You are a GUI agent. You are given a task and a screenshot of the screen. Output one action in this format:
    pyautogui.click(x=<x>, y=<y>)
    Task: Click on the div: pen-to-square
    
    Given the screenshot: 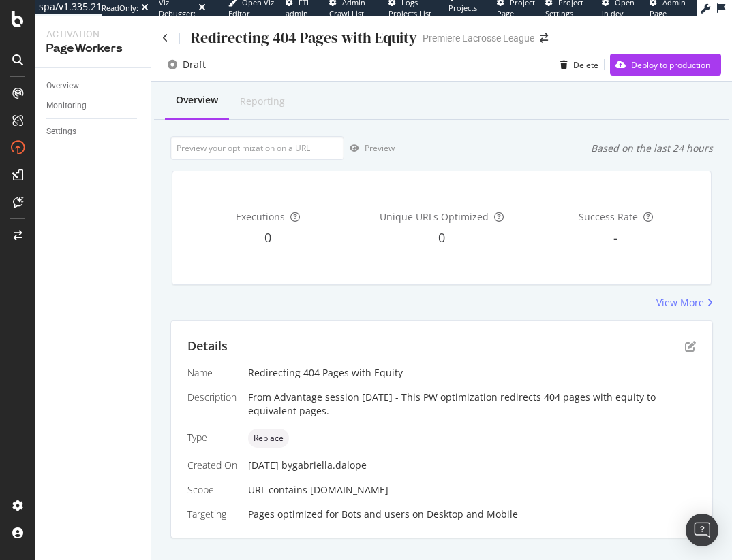 What is the action you would take?
    pyautogui.click(x=690, y=347)
    